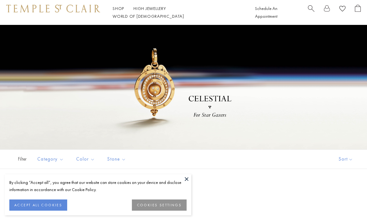  What do you see at coordinates (86, 159) in the screenshot?
I see `span: Color` at bounding box center [86, 159].